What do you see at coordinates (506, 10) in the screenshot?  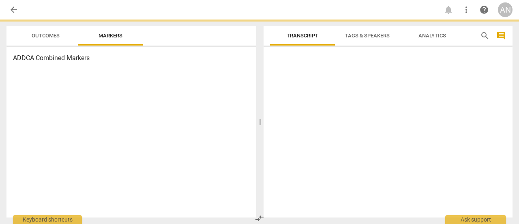 I see `div: AN` at bounding box center [506, 10].